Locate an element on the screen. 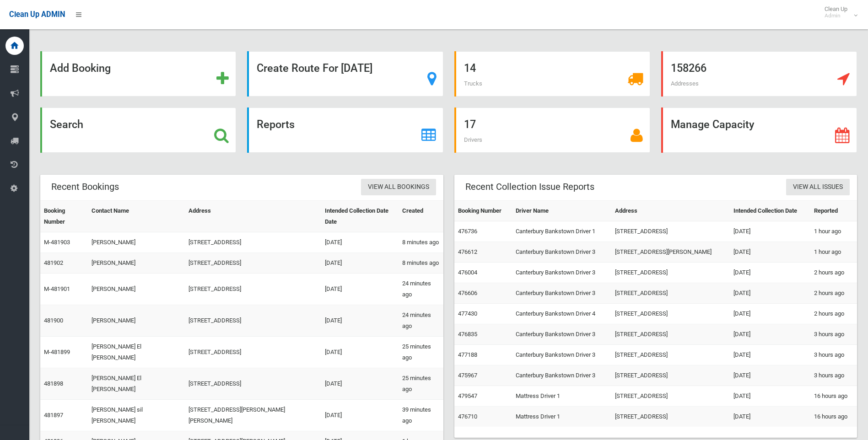 Image resolution: width=868 pixels, height=440 pixels. th: Driver Name is located at coordinates (561, 211).